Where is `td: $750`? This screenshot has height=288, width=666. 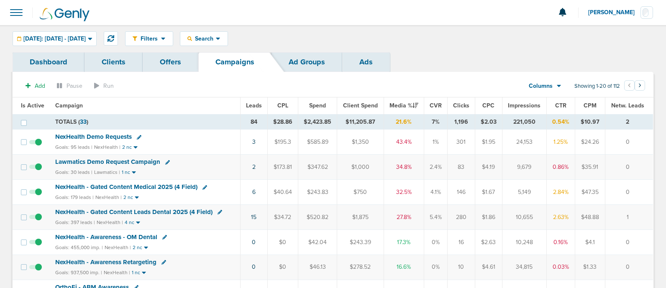 td: $750 is located at coordinates (360, 192).